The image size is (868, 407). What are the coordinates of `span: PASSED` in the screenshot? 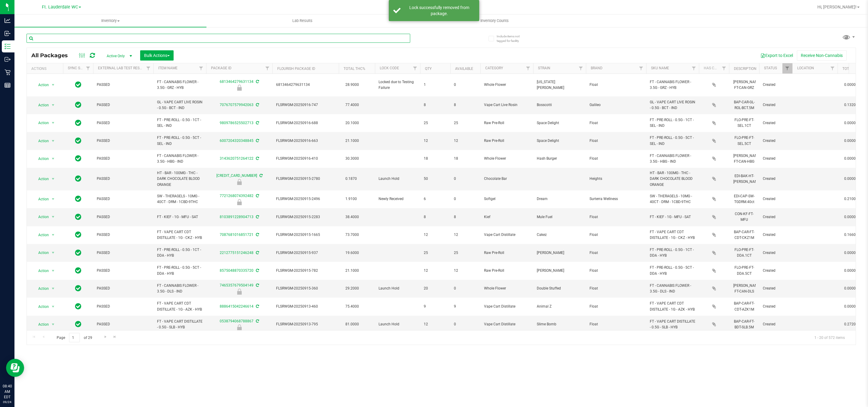 It's located at (123, 217).